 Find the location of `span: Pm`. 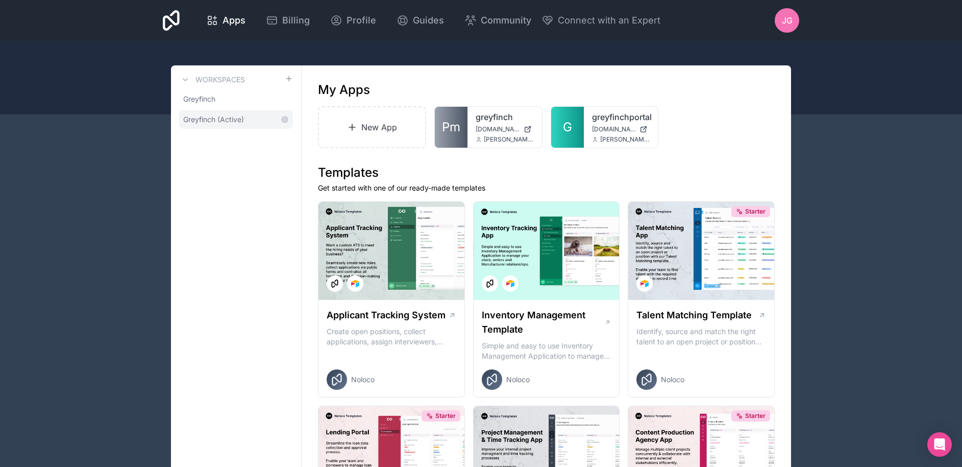

span: Pm is located at coordinates (451, 127).